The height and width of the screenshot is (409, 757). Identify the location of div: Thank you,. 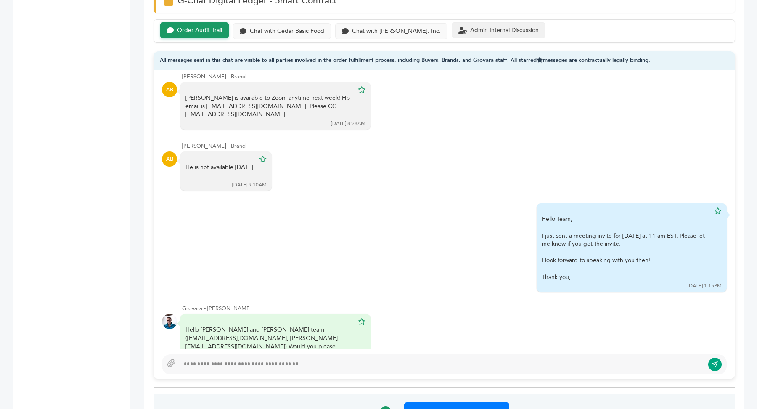
(626, 277).